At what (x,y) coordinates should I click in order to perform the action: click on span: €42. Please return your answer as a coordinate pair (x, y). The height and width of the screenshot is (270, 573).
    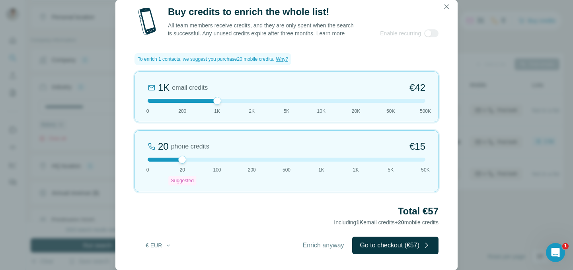
    Looking at the image, I should click on (417, 88).